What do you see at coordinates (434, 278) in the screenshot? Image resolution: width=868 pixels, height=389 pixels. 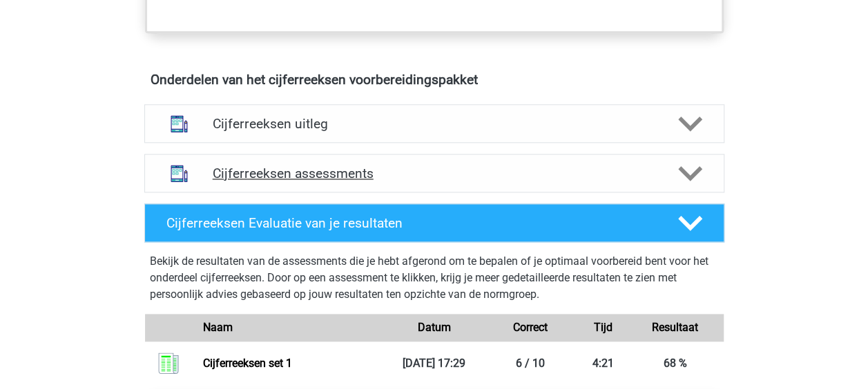 I see `p: Bekijk de resultaten van de assessments die je hebt afgerond om te bepalen of je optimaal voorber...` at bounding box center [434, 278].